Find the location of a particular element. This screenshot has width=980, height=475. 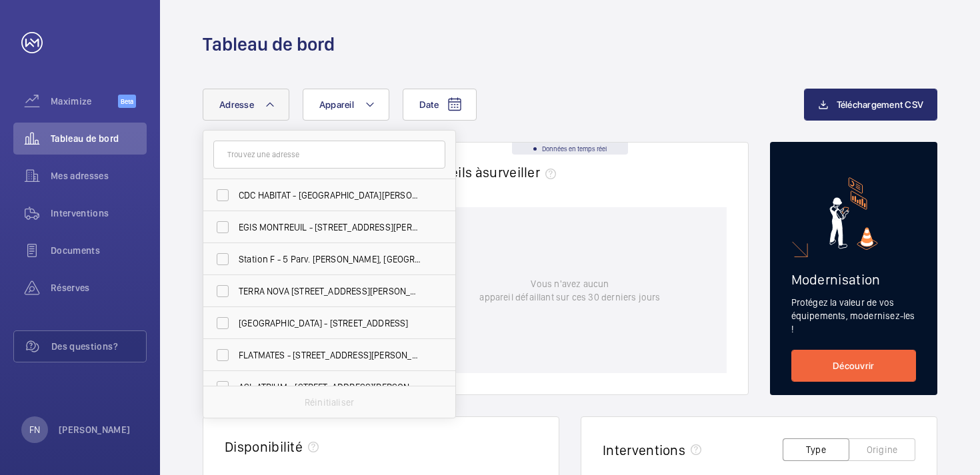

h2: Appareils à is located at coordinates (487, 172).